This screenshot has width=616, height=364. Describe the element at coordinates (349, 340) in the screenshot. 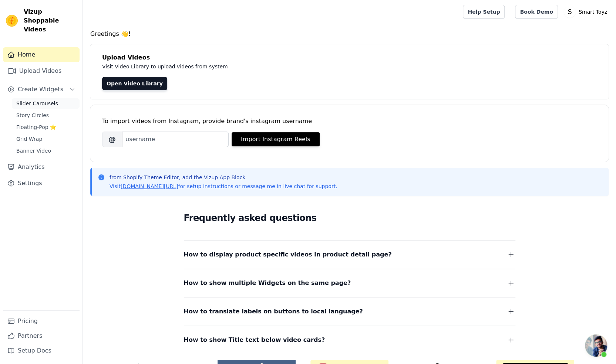

I see `button: How to show Title text below video cards?` at that location.